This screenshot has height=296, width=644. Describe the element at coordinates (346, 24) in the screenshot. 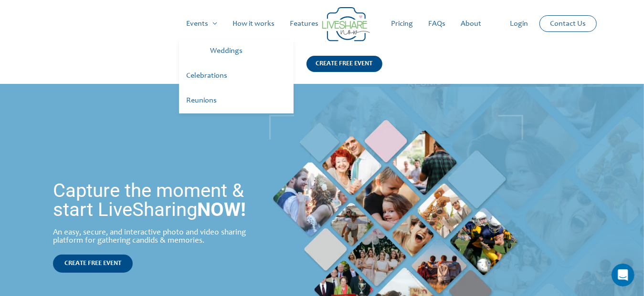

I see `img: Group 14 | Live Photo Slideshow for Events | Create Free Events Album for Any Occasion` at that location.